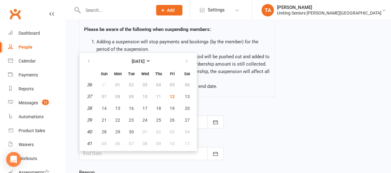 This screenshot has width=391, height=173. What do you see at coordinates (188, 144) in the screenshot?
I see `span: 11` at bounding box center [188, 144].